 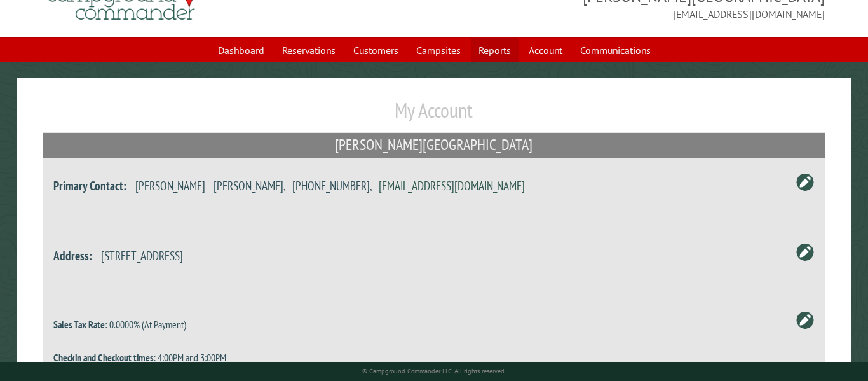 What do you see at coordinates (73, 255) in the screenshot?
I see `strong: Address:` at bounding box center [73, 255].